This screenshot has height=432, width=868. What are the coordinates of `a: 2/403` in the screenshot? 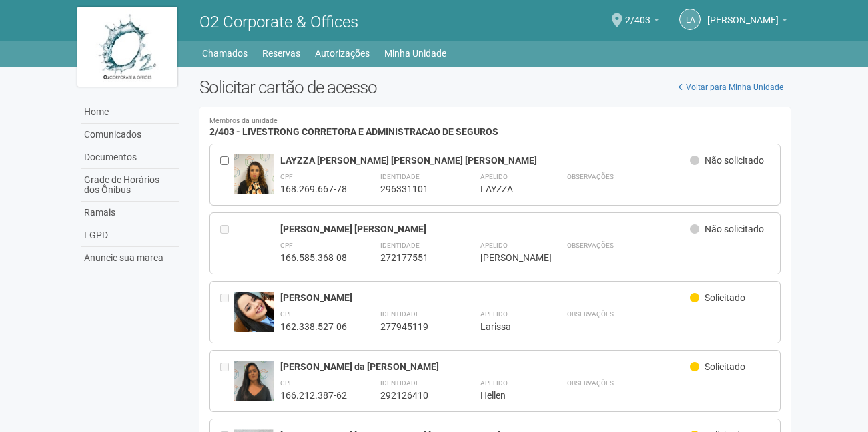 It's located at (642, 22).